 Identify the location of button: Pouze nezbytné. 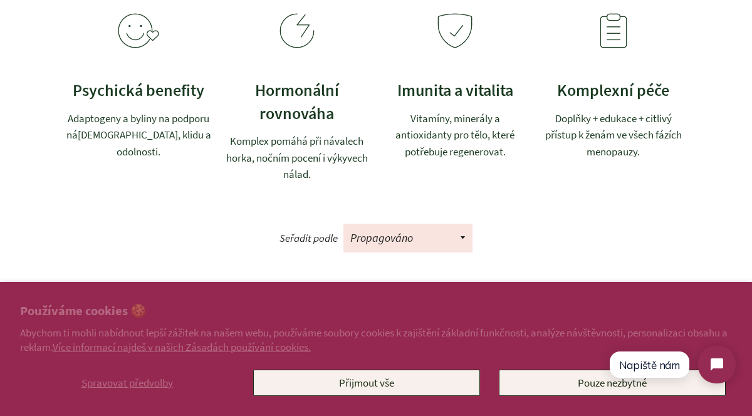
(612, 383).